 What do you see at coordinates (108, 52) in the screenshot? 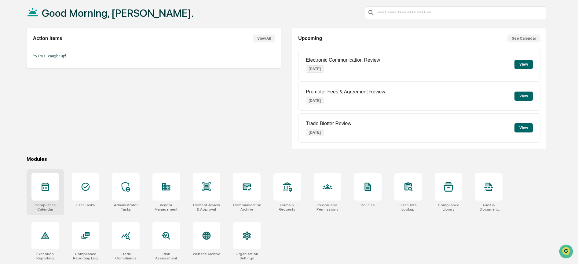
I see `button: Start new chat` at bounding box center [108, 52].